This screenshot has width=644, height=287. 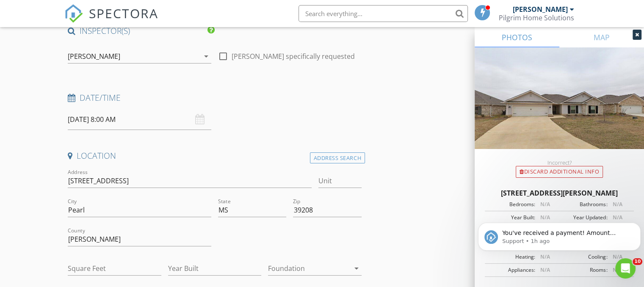 I want to click on div: Appliances:, so click(x=511, y=270).